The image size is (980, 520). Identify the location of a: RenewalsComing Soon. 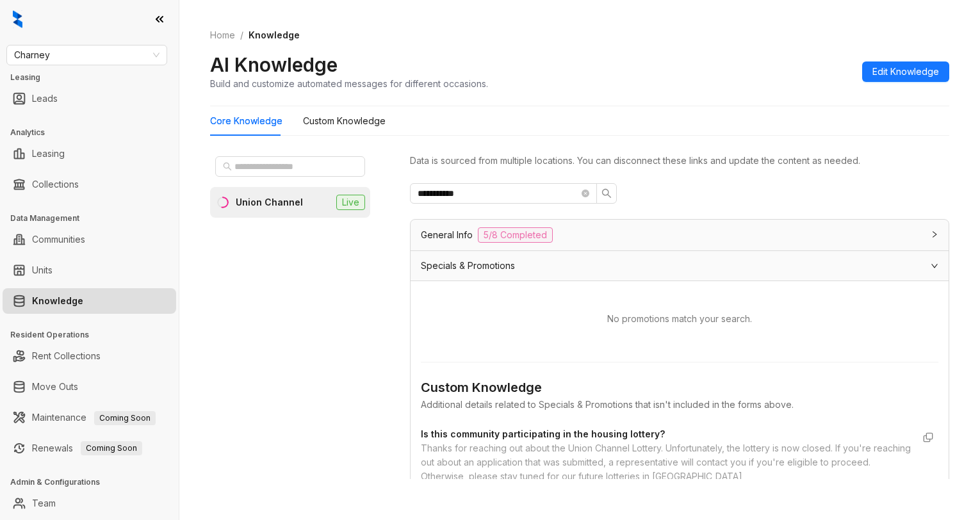
(87, 448).